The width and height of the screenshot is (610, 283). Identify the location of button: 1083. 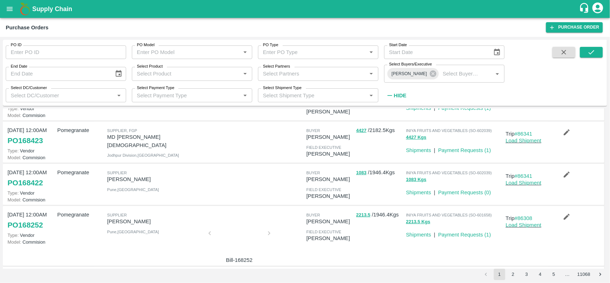
(361, 173).